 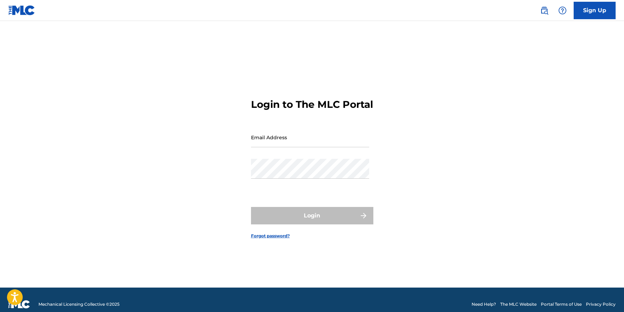 I want to click on a: Privacy Policy, so click(x=600, y=305).